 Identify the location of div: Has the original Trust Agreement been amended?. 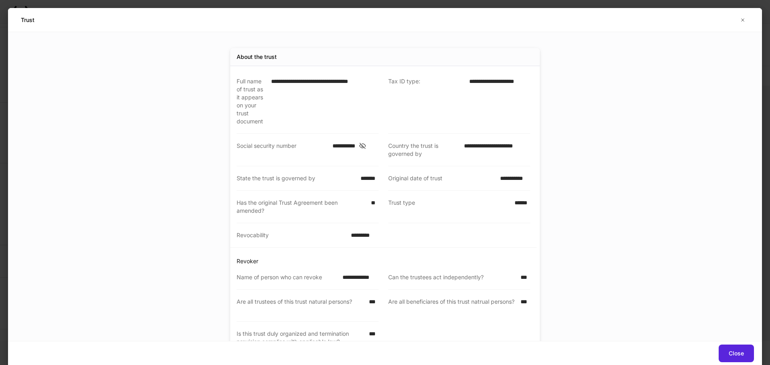
(301, 207).